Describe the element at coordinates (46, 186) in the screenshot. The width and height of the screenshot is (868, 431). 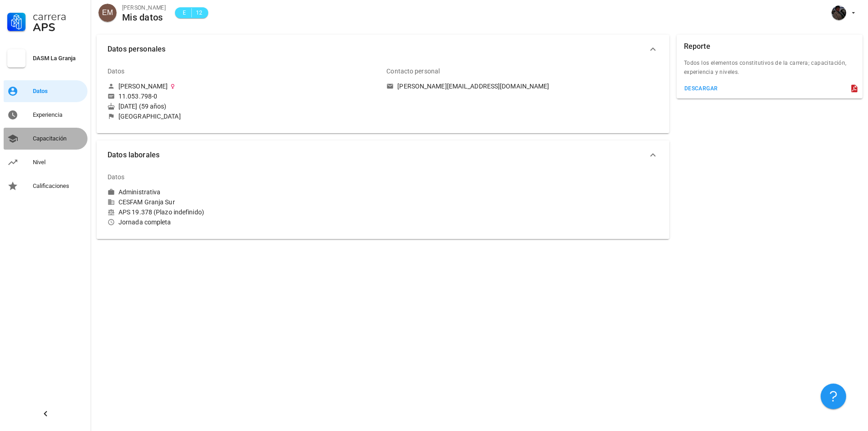
I see `a: Calificaciones` at that location.